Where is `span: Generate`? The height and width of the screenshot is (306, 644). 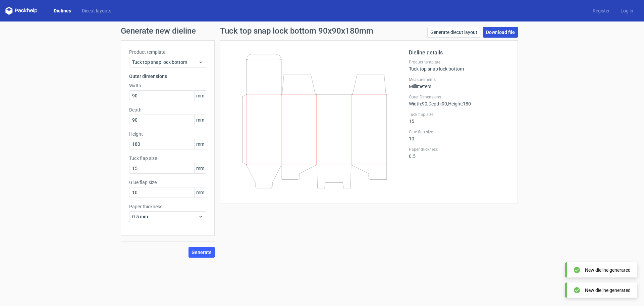 span: Generate is located at coordinates (202, 252).